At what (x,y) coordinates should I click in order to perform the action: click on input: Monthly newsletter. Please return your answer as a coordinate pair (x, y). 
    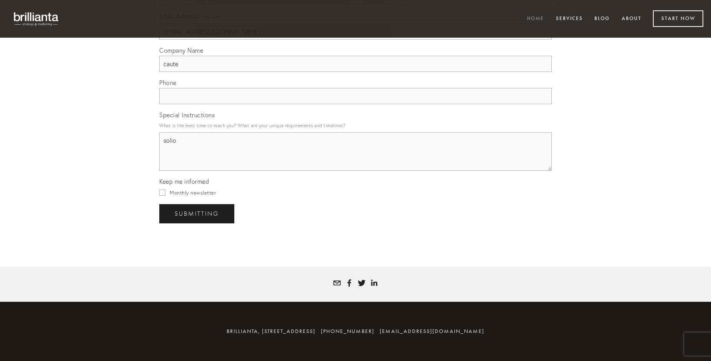
    Looking at the image, I should click on (162, 193).